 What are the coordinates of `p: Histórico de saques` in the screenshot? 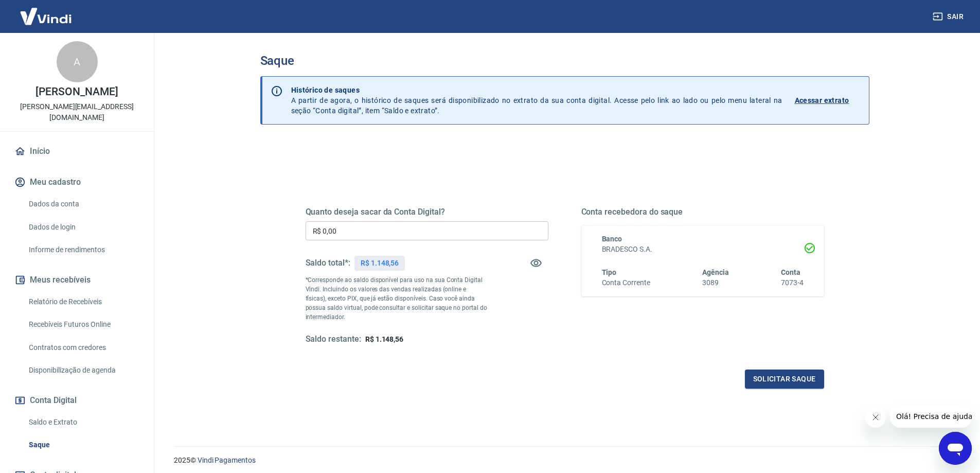 It's located at (537, 90).